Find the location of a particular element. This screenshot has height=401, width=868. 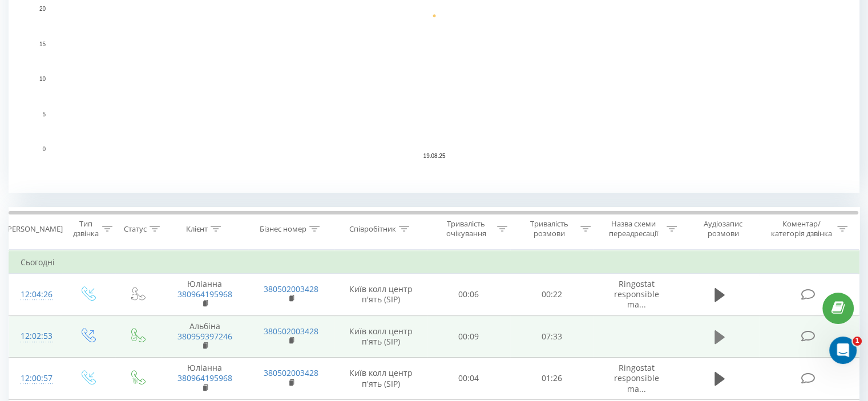

div: Статус is located at coordinates (136, 228).